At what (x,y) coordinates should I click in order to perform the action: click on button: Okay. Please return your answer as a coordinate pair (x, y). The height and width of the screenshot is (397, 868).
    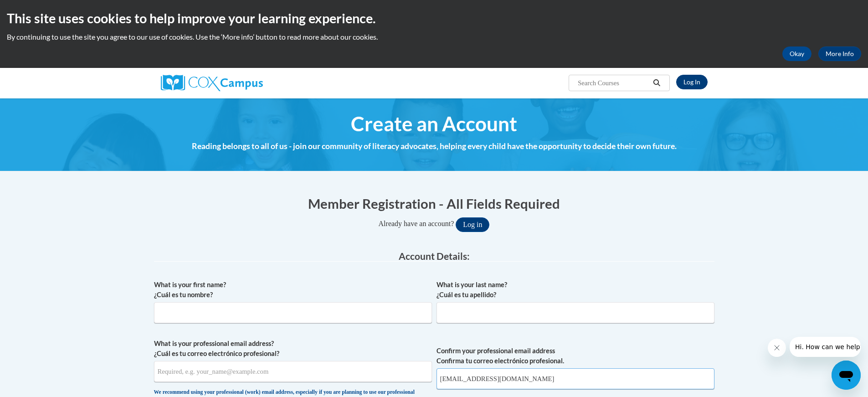
    Looking at the image, I should click on (797, 54).